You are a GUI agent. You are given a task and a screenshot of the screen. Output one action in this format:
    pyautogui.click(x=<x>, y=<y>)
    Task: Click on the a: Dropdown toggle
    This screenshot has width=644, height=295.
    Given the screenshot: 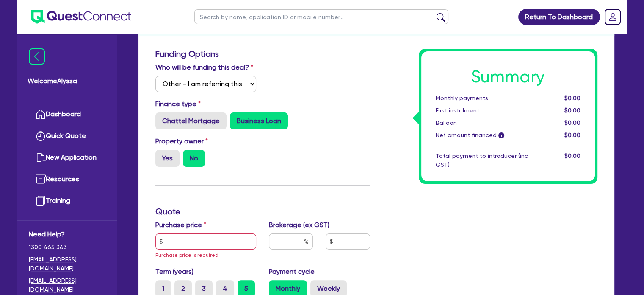 What is the action you would take?
    pyautogui.click(x=613, y=17)
    